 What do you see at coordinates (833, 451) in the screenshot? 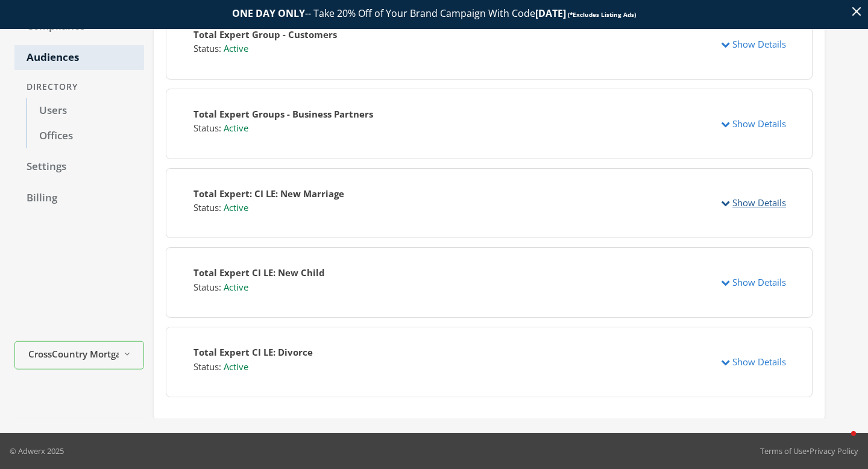
I see `a: Privacy Policy` at bounding box center [833, 451].